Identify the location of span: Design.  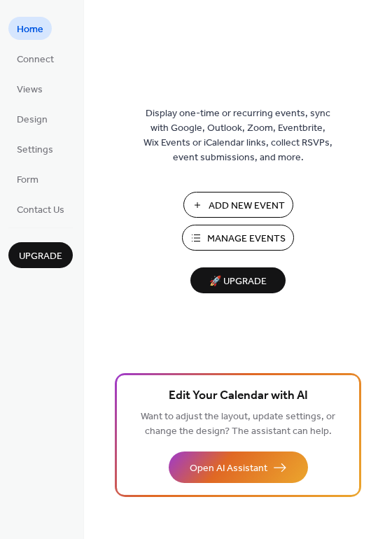
(32, 119).